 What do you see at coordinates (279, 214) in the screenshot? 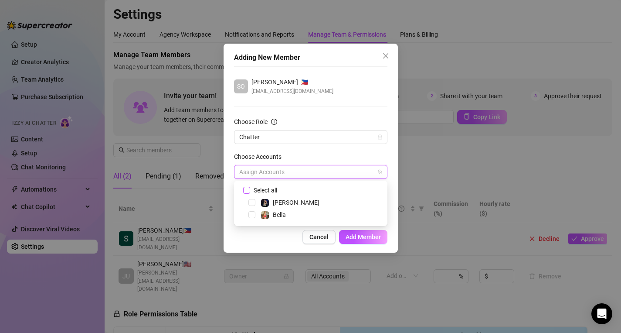
I see `span: Bella` at bounding box center [279, 214].